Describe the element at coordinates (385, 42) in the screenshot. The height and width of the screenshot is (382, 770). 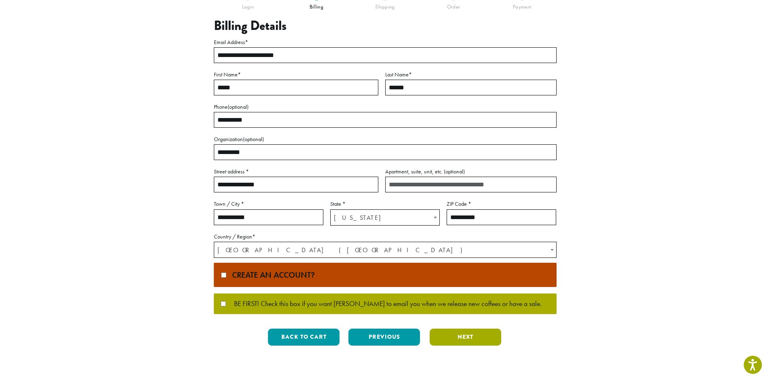
I see `label: Email Address` at that location.